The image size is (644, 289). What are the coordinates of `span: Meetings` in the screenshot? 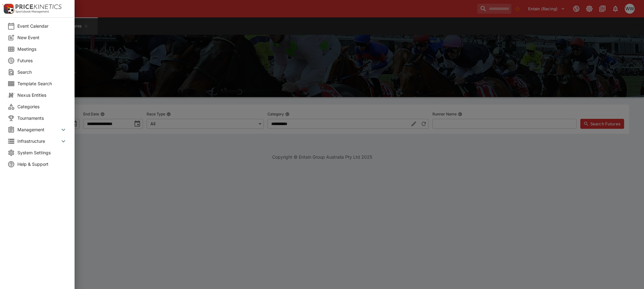 It's located at (42, 49).